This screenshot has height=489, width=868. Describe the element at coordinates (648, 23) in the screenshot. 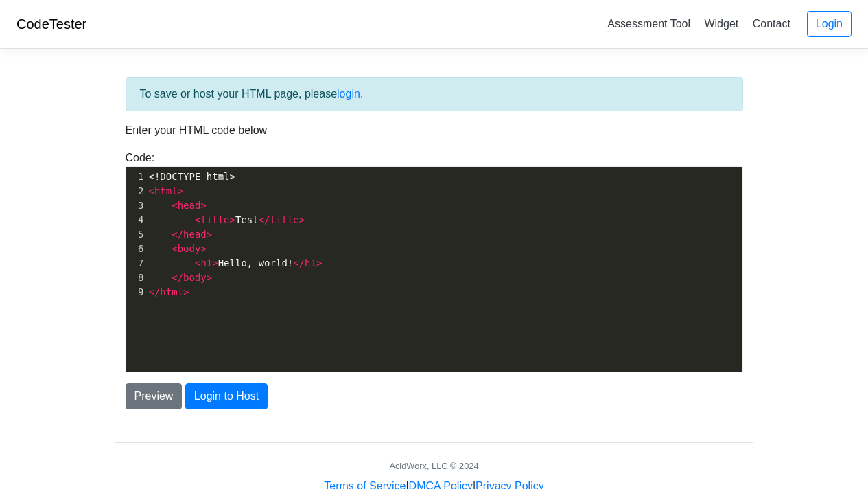

I see `a: Assessment Tool` at that location.